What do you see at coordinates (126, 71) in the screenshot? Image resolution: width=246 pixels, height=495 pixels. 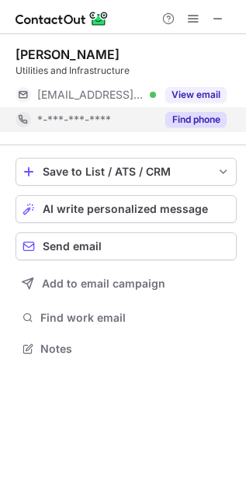 I see `div: Utilities and Infrastructure` at bounding box center [126, 71].